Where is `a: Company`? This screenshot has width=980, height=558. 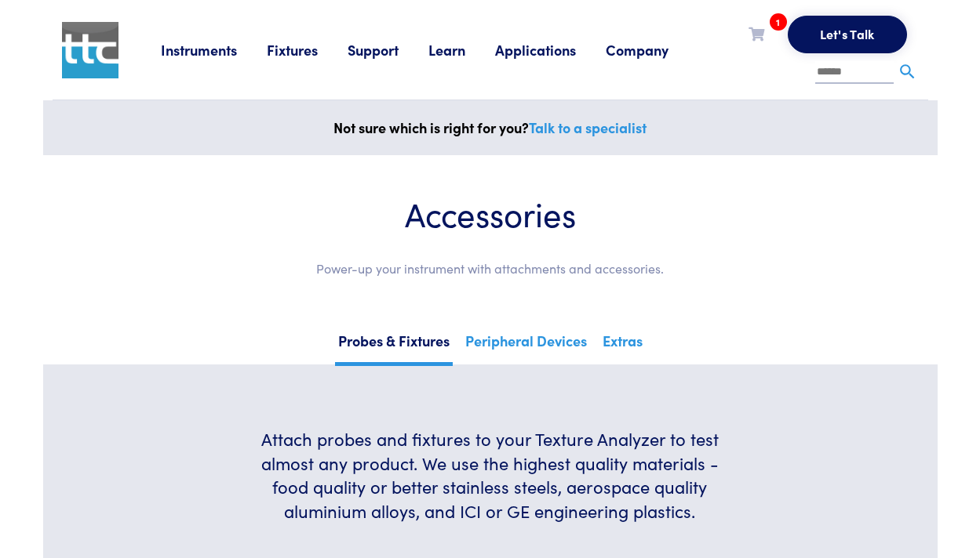
a: Company is located at coordinates (652, 50).